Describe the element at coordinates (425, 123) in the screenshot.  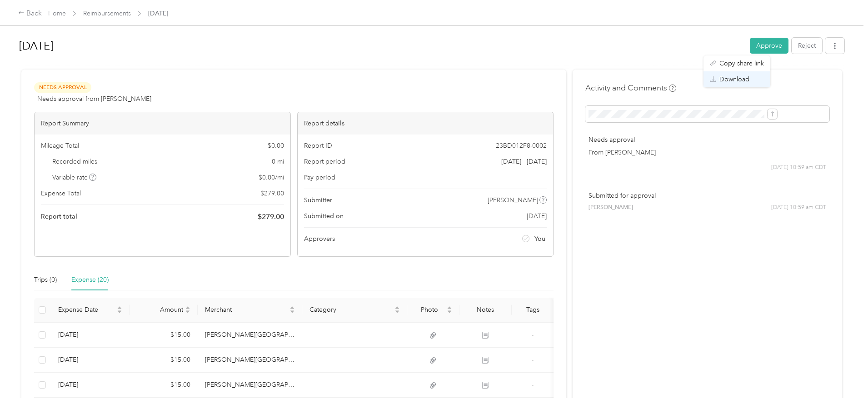
I see `div: Report details` at that location.